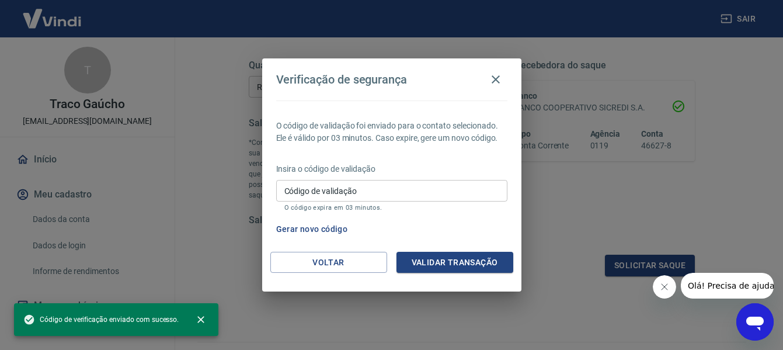  What do you see at coordinates (53, 13) in the screenshot?
I see `span: Olá! Precisa de ajuda?` at bounding box center [53, 13].